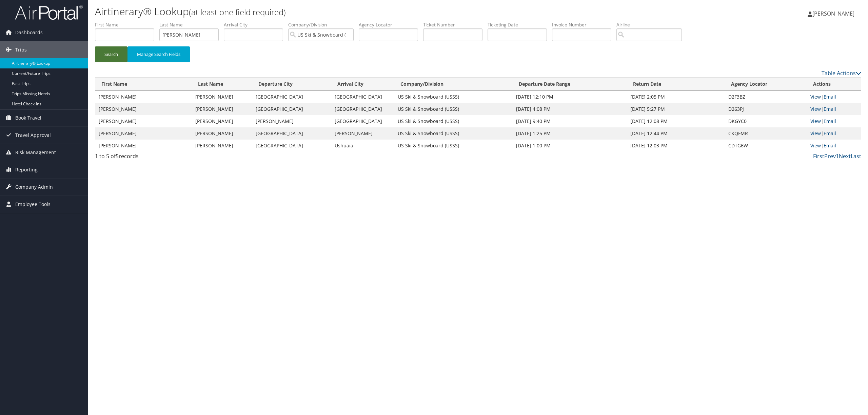  What do you see at coordinates (845, 156) in the screenshot?
I see `a: Next` at bounding box center [845, 156].